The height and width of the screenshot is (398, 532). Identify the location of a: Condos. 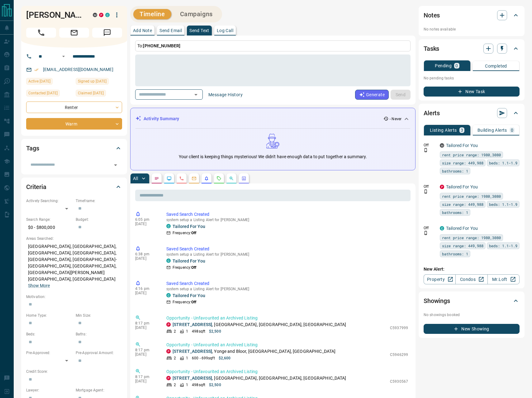
(472, 280).